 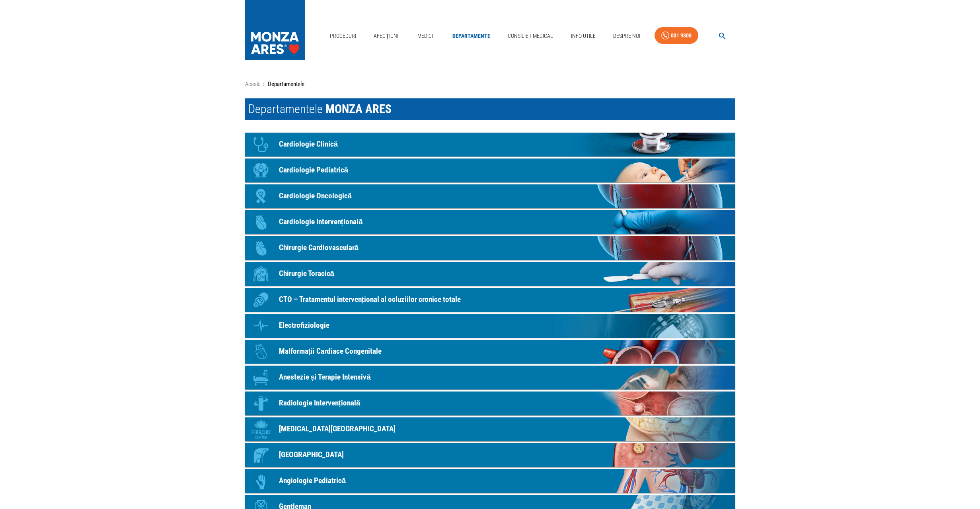 I want to click on a: Despre Noi, so click(x=627, y=36).